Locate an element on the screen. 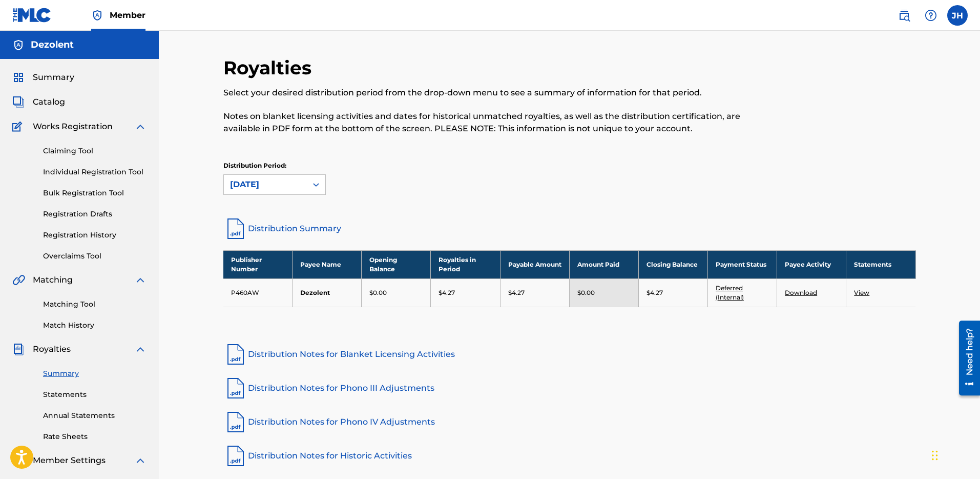 The image size is (980, 479). a: Match History is located at coordinates (95, 325).